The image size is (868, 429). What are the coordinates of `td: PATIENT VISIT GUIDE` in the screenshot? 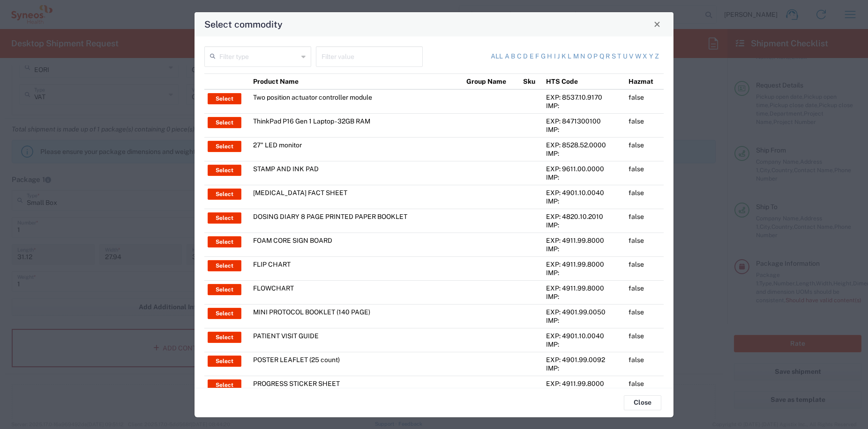 It's located at (356, 340).